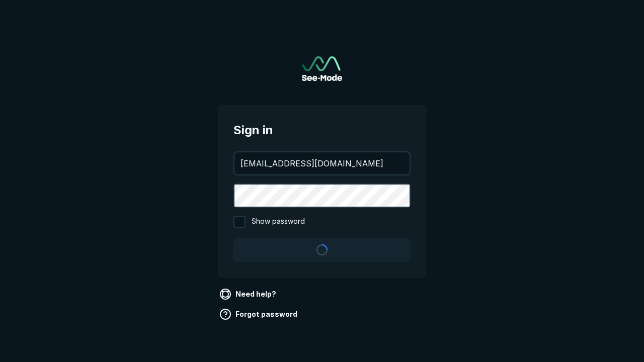  I want to click on input: your@email.com, so click(322, 164).